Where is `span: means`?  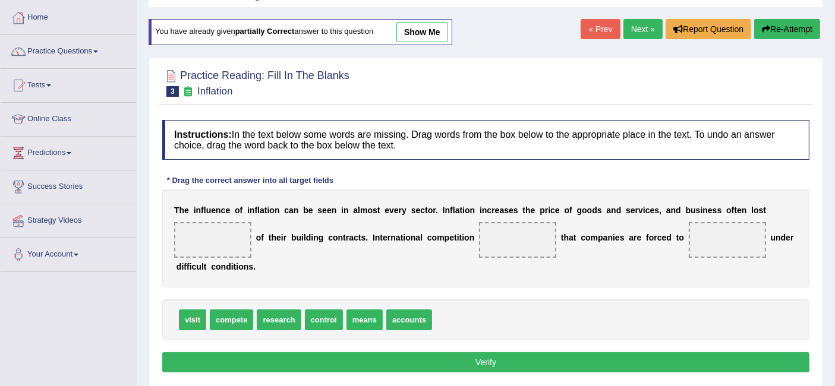
span: means is located at coordinates (364, 320).